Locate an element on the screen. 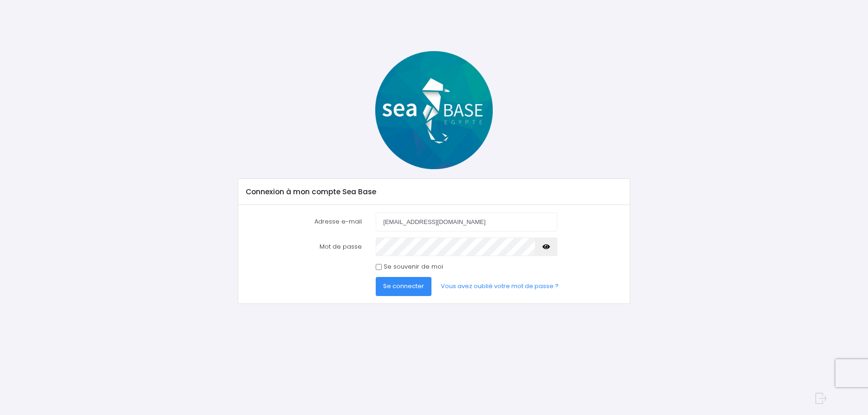  span: Se connecter is located at coordinates (404, 286).